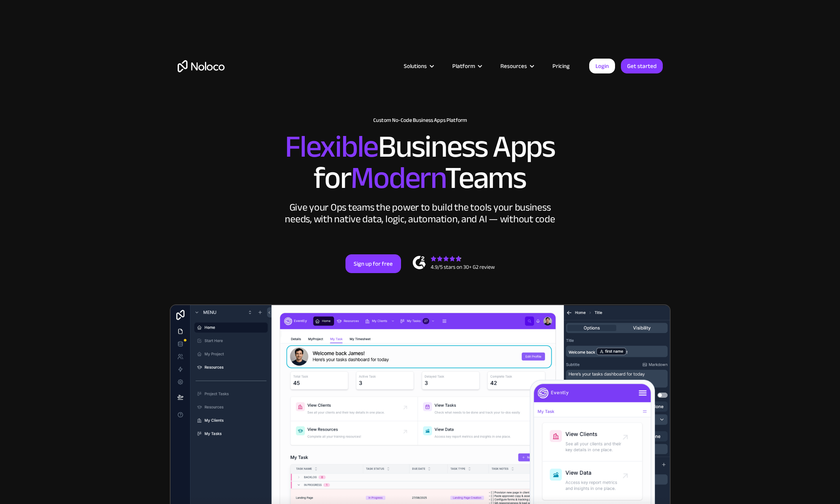 The image size is (840, 504). I want to click on h2: Business Apps for Teams, so click(420, 163).